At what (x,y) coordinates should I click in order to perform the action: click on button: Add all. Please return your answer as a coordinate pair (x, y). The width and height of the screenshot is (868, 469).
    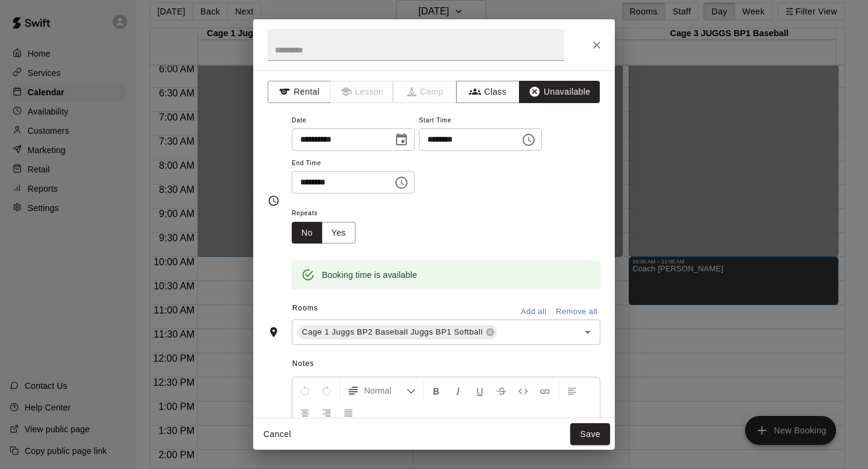
    Looking at the image, I should click on (534, 311).